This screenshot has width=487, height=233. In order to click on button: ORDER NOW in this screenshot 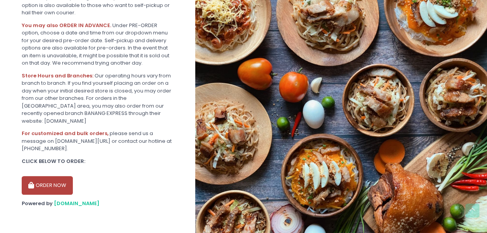, I will do `click(47, 186)`.